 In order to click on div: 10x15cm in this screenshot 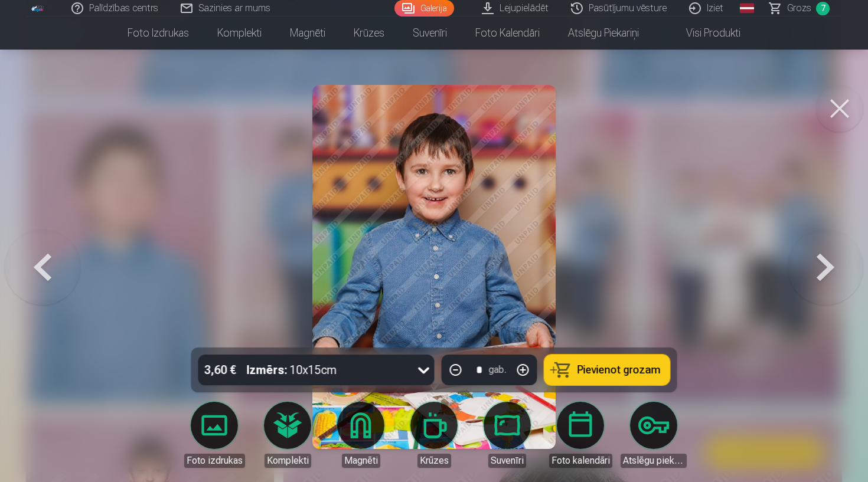, I will do `click(291, 370)`.